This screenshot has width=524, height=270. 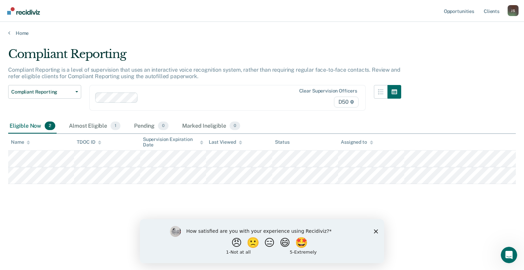 What do you see at coordinates (130, 24) in the screenshot?
I see `button: 3` at bounding box center [130, 24].